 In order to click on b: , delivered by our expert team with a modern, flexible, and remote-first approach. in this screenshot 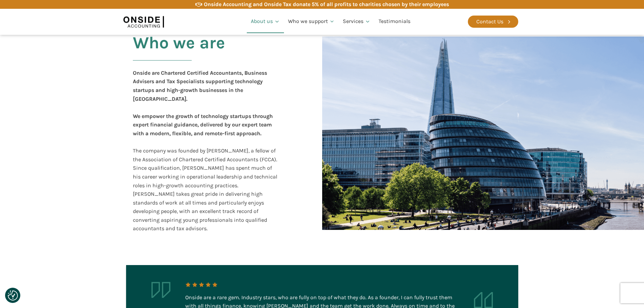, I will do `click(202, 129)`.